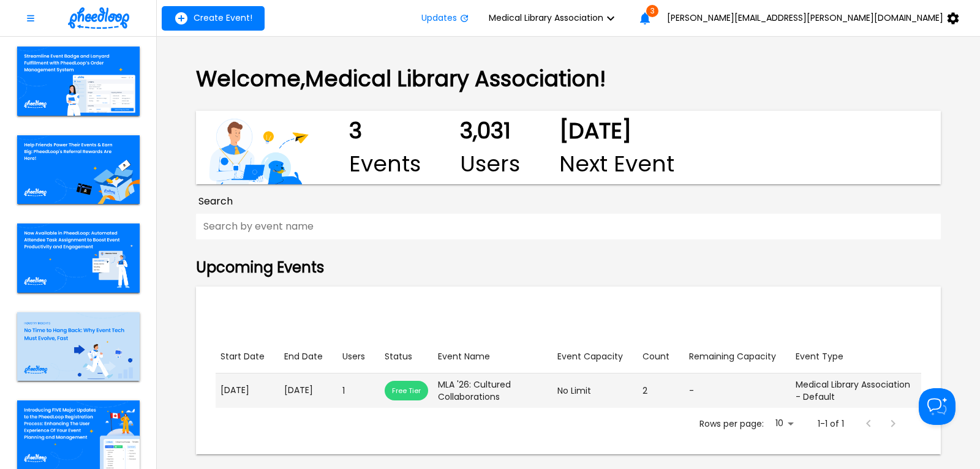  What do you see at coordinates (568, 267) in the screenshot?
I see `h2: Upcoming Events` at bounding box center [568, 267].